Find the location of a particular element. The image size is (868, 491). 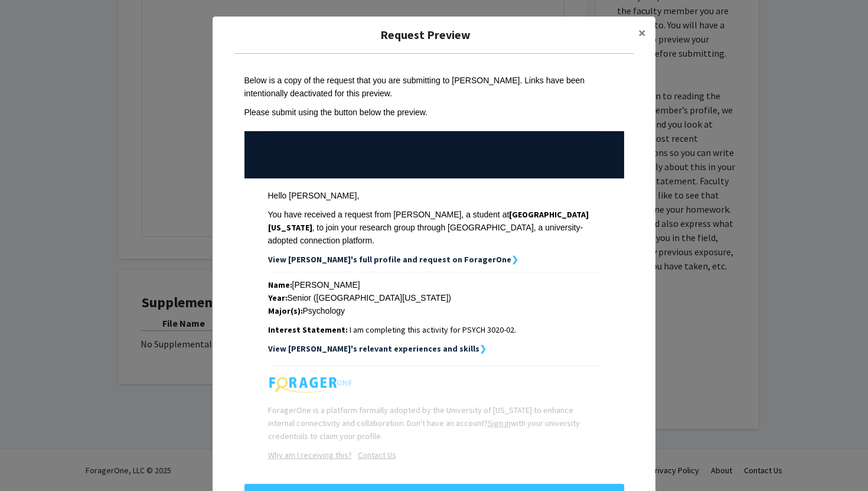

strong: Major(s): is located at coordinates (285, 311).